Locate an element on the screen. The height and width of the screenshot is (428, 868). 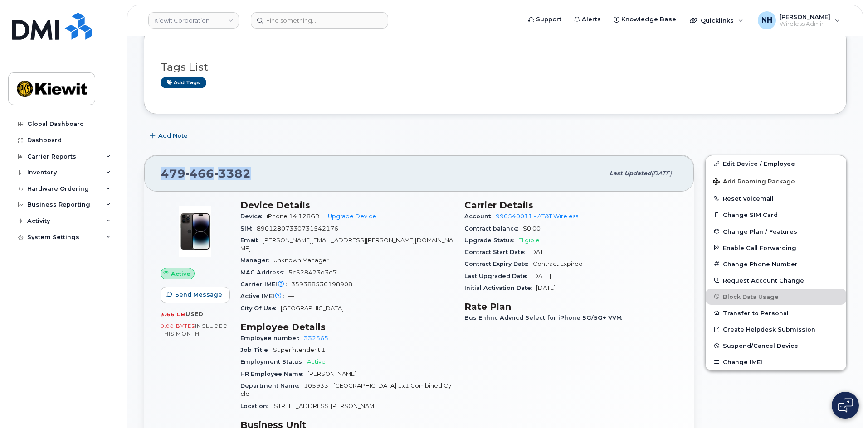
span: Add Roaming Package is located at coordinates (754, 182).